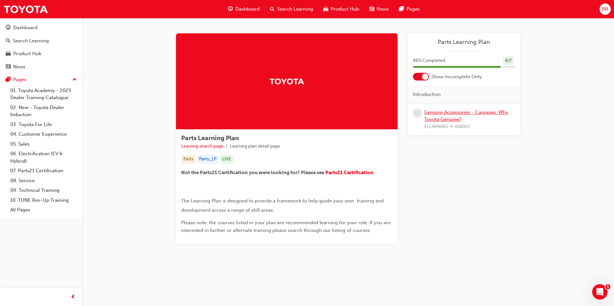  What do you see at coordinates (436, 127) in the screenshot?
I see `span: ELEARNING` at bounding box center [436, 127].